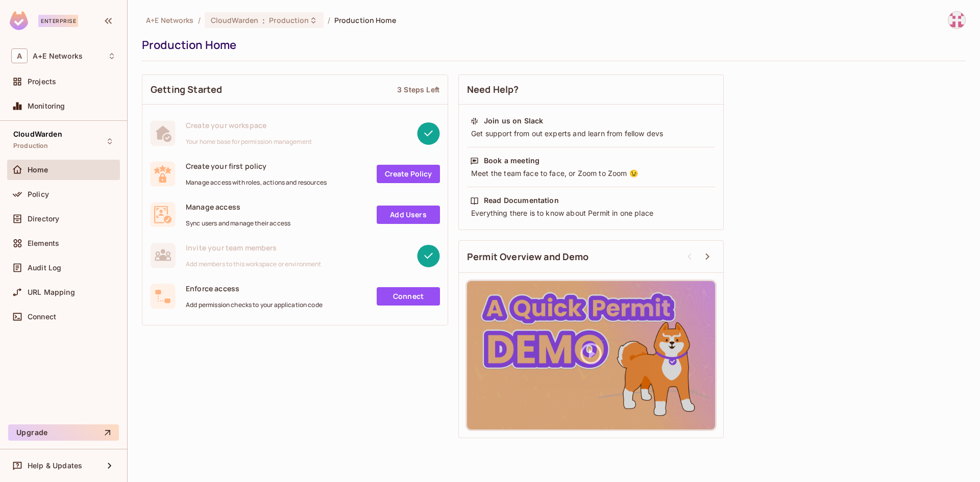 The image size is (980, 482). What do you see at coordinates (59, 21) in the screenshot?
I see `div: Enterprise` at bounding box center [59, 21].